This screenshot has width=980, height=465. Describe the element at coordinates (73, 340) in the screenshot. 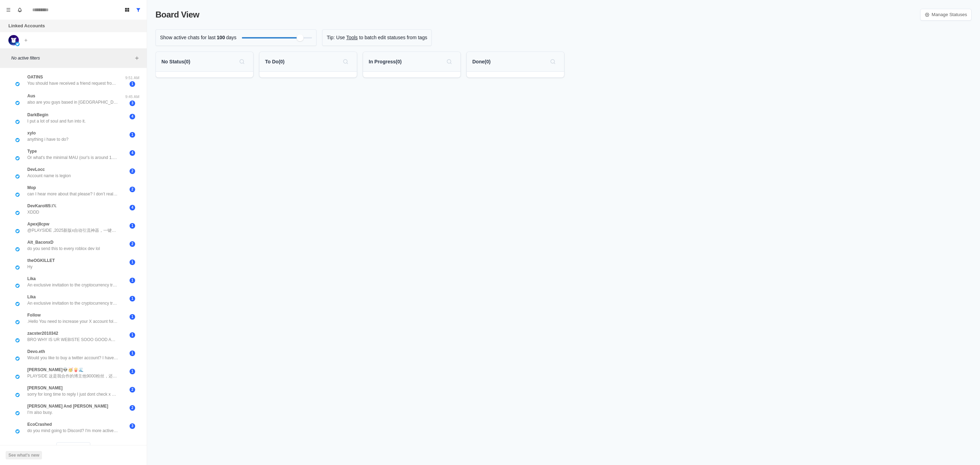

I see `p: BRO WHY IS UR WEBISTE SOOO GOOD AND ADICTIVE!????????????` at that location.